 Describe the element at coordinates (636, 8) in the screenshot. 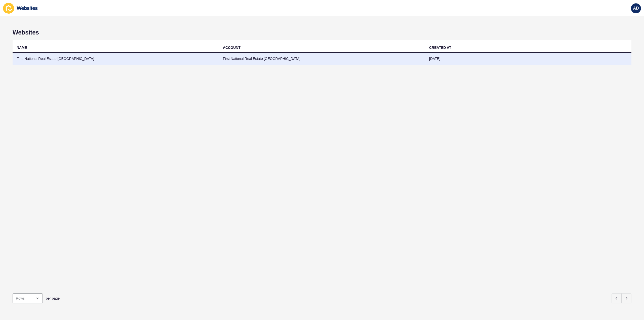

I see `span: AD` at that location.